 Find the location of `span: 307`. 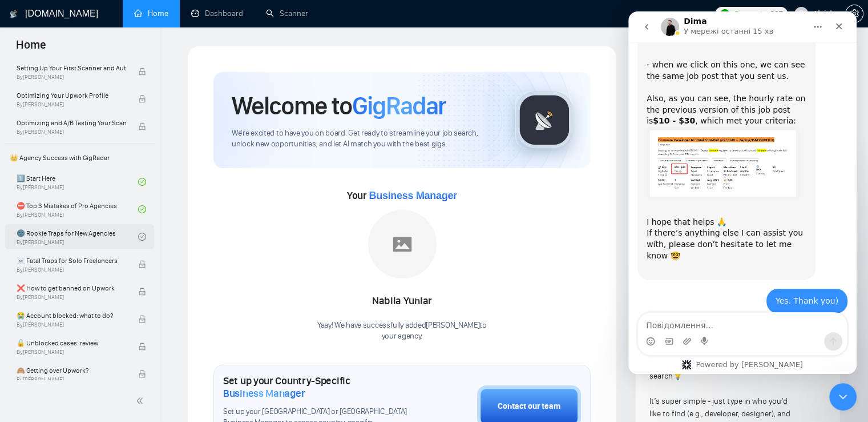

span: 307 is located at coordinates (777, 13).